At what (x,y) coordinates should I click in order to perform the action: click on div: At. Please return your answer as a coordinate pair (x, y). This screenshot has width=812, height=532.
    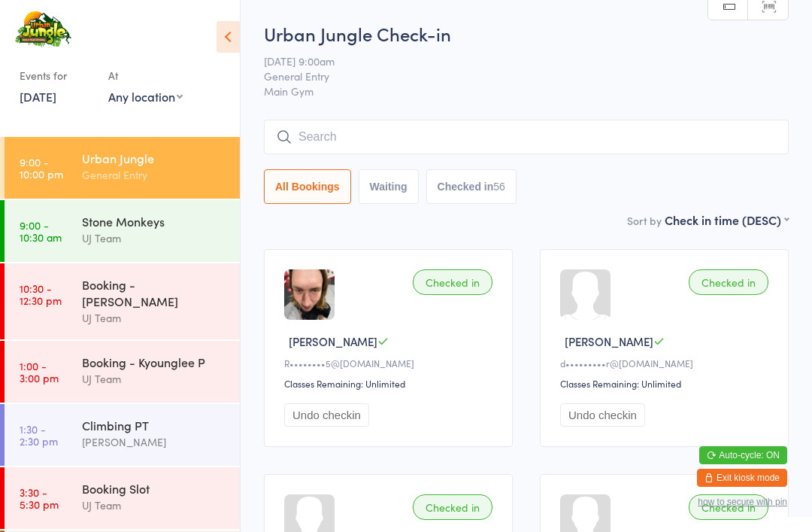
    Looking at the image, I should click on (145, 75).